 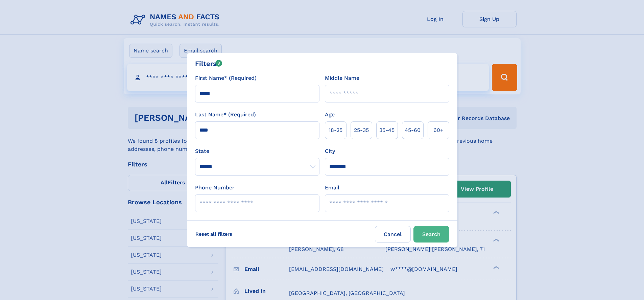 What do you see at coordinates (226, 78) in the screenshot?
I see `label: First Name* (Required)` at bounding box center [226, 78].